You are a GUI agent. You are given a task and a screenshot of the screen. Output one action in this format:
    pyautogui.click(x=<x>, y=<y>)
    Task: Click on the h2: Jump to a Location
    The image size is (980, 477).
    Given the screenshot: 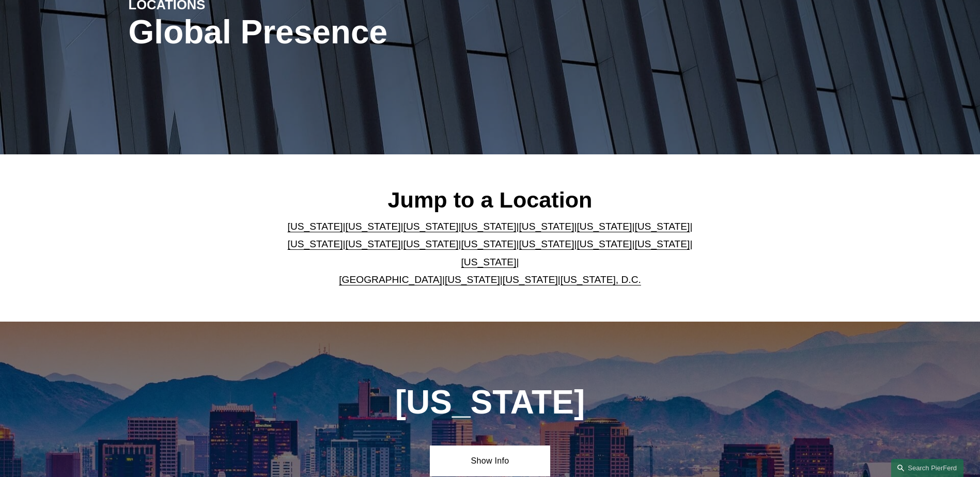 What is the action you would take?
    pyautogui.click(x=490, y=200)
    